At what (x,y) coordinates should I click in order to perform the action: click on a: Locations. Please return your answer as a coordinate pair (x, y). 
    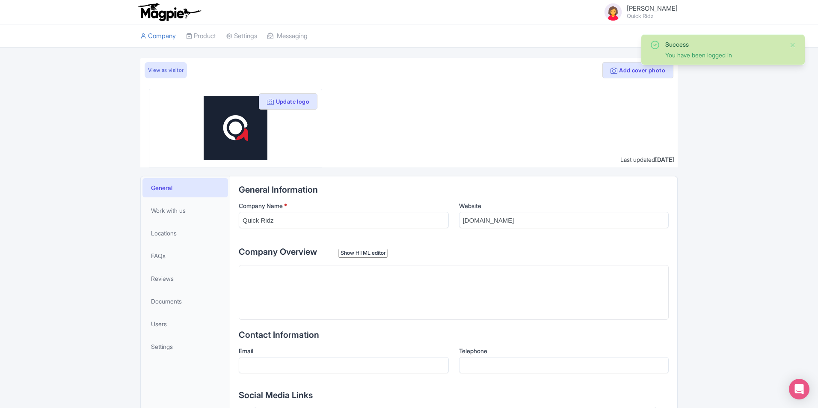
    Looking at the image, I should click on (185, 233).